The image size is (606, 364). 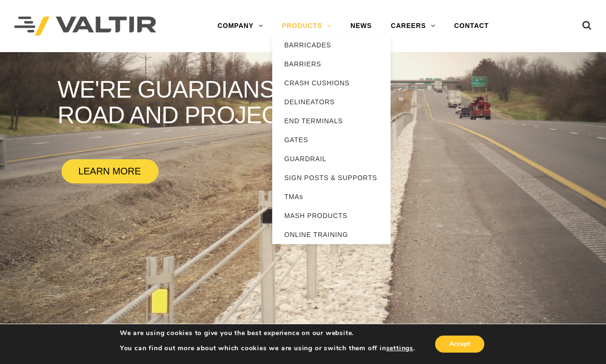 What do you see at coordinates (331, 197) in the screenshot?
I see `a: TMAs` at bounding box center [331, 197].